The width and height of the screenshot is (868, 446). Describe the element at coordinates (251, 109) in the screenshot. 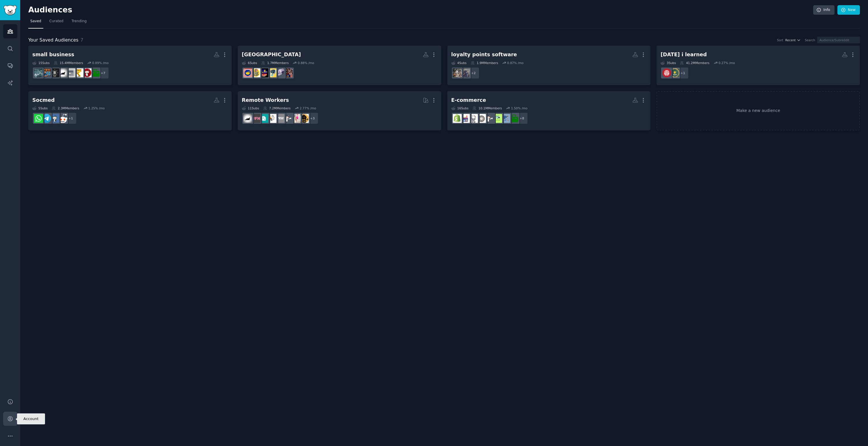

I see `div: 11 Sub s` at that location.